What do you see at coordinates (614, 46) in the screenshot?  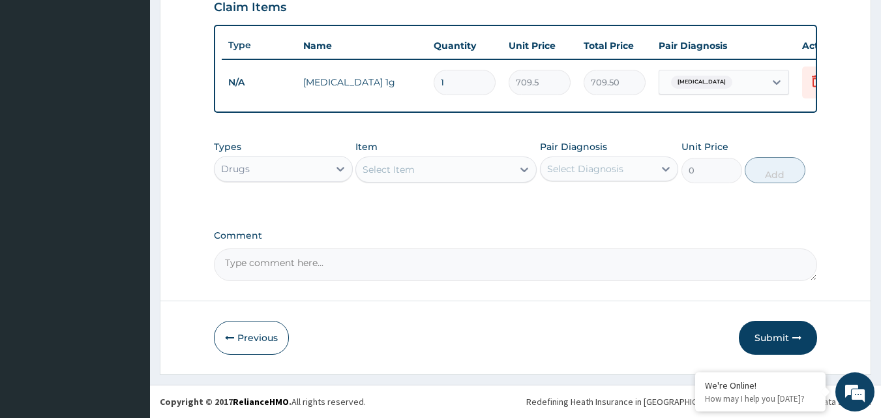 I see `th: Total Price` at bounding box center [614, 46].